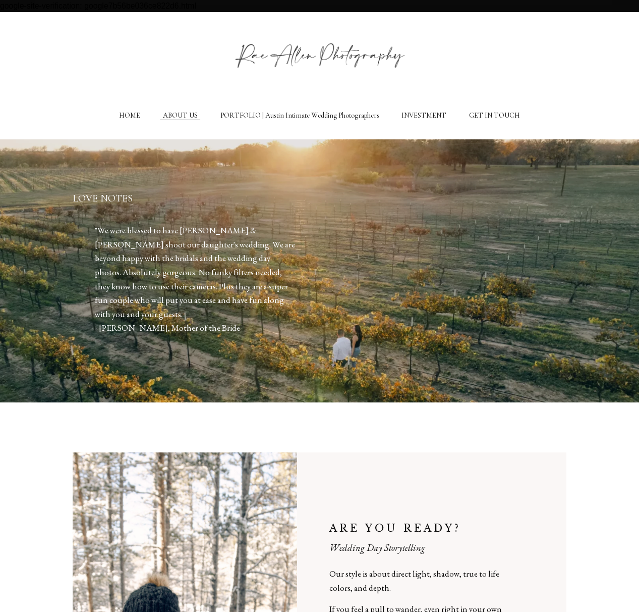  Describe the element at coordinates (300, 116) in the screenshot. I see `a: PORTFOLIO | Austin Intimate Wedding Photographers` at that location.